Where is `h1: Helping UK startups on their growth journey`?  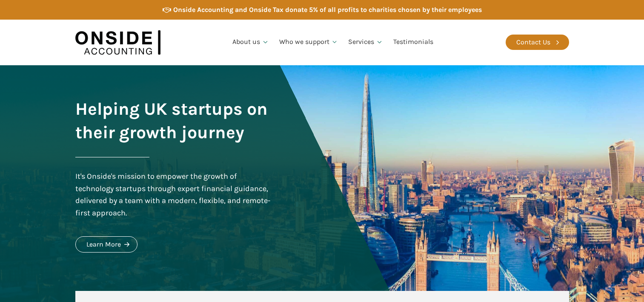
h1: Helping UK startups on their growth journey is located at coordinates (174, 120).